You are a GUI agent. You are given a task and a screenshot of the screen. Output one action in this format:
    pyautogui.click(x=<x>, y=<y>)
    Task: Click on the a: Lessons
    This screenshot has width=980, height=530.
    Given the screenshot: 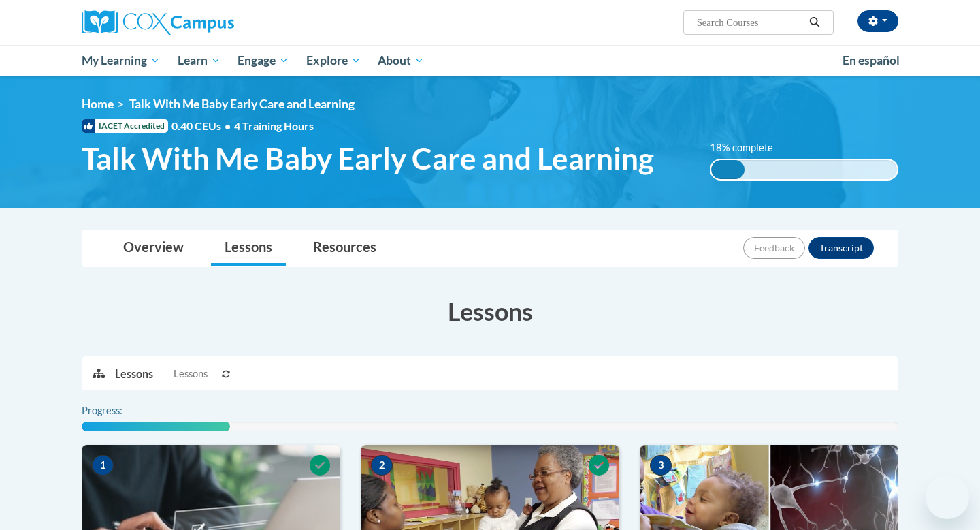 What is the action you would take?
    pyautogui.click(x=248, y=248)
    